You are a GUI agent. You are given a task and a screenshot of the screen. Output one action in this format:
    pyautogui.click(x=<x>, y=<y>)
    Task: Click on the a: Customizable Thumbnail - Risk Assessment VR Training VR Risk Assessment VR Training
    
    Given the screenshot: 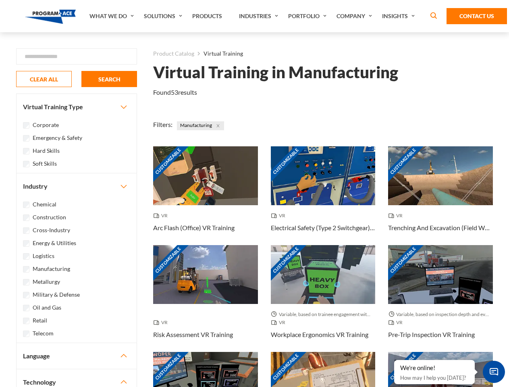 What is the action you would take?
    pyautogui.click(x=205, y=298)
    